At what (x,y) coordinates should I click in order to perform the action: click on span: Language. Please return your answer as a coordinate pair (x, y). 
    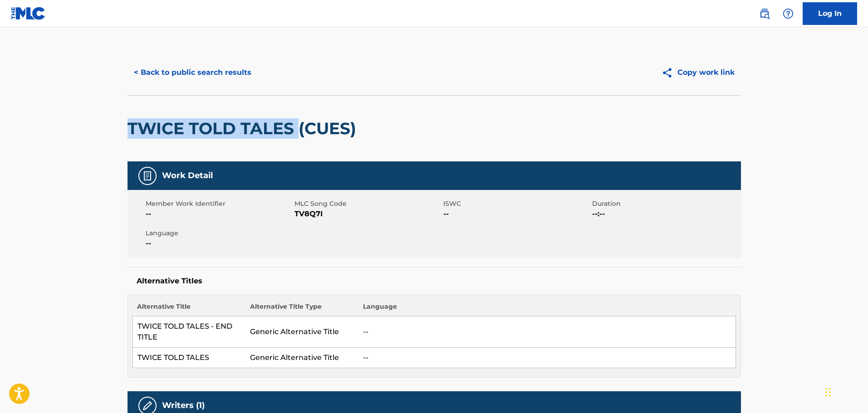
    Looking at the image, I should click on (219, 233).